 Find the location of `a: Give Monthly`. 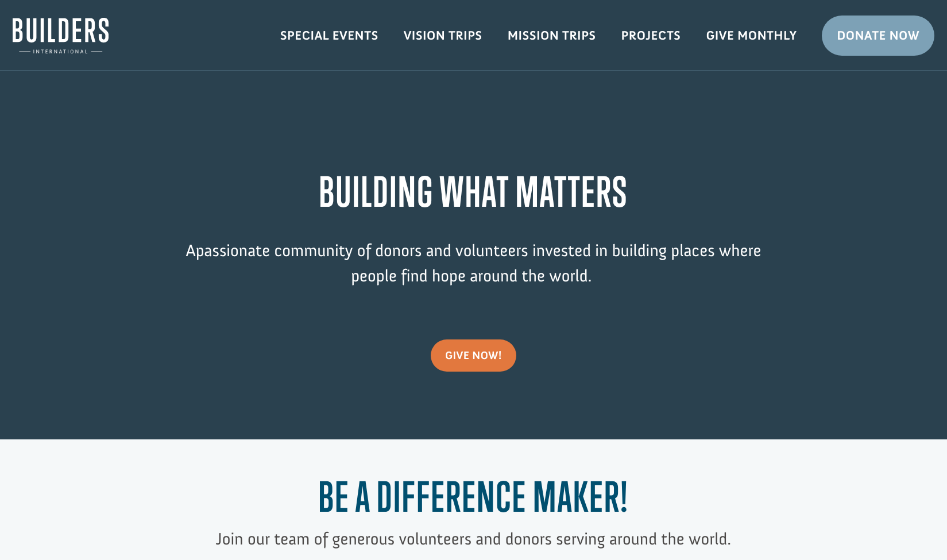

a: Give Monthly is located at coordinates (751, 35).